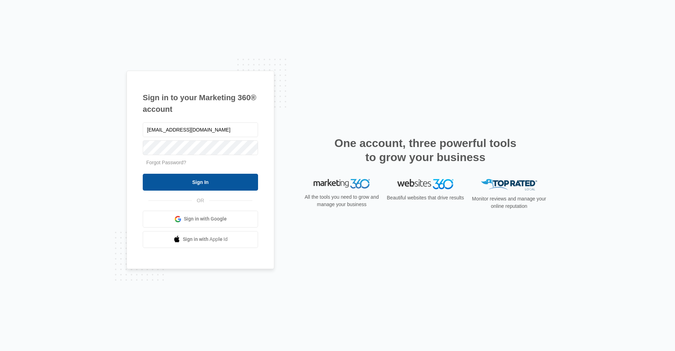  I want to click on a: Forgot Password?, so click(166, 162).